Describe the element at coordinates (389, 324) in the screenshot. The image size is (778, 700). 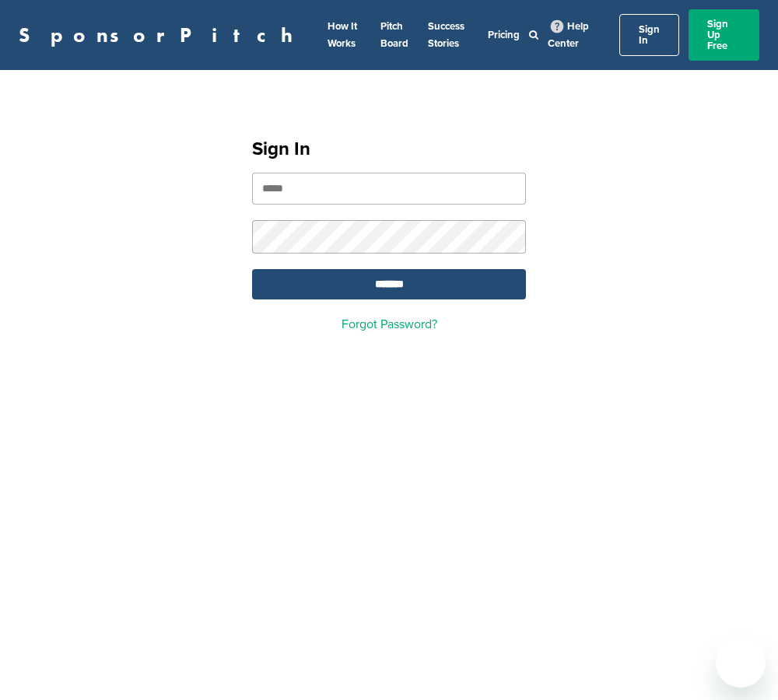
I see `a: Forgot Password?` at that location.